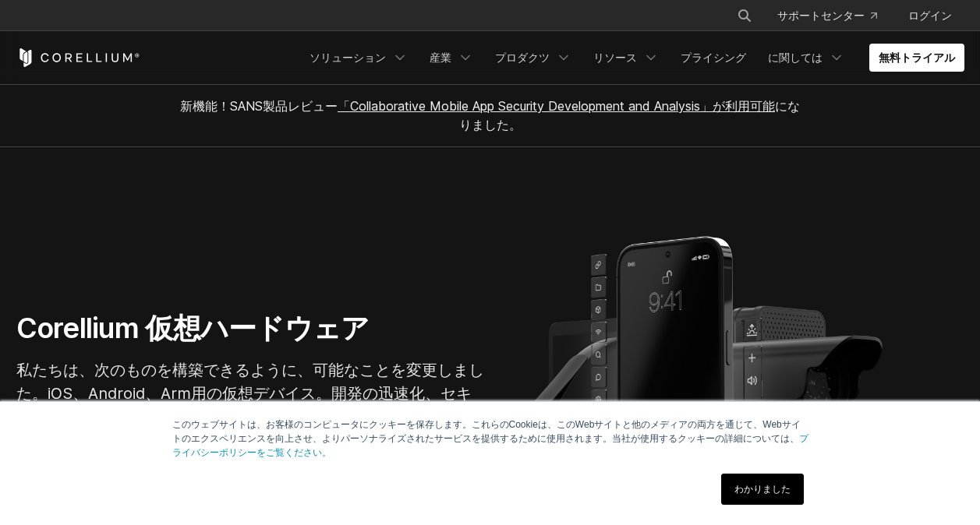  What do you see at coordinates (763, 490) in the screenshot?
I see `a: わかりました` at bounding box center [763, 490].